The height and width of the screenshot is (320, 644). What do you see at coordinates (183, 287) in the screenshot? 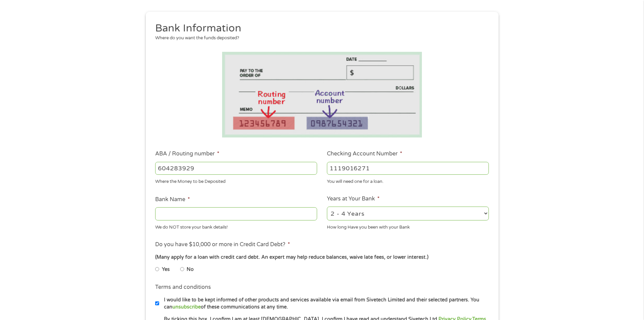
I see `label: Terms and conditions` at bounding box center [183, 287].